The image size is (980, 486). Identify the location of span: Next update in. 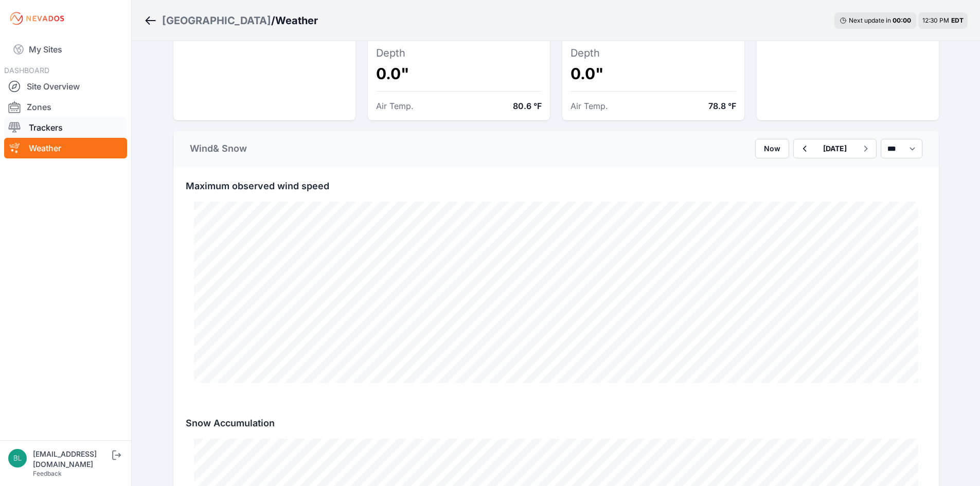
(870, 20).